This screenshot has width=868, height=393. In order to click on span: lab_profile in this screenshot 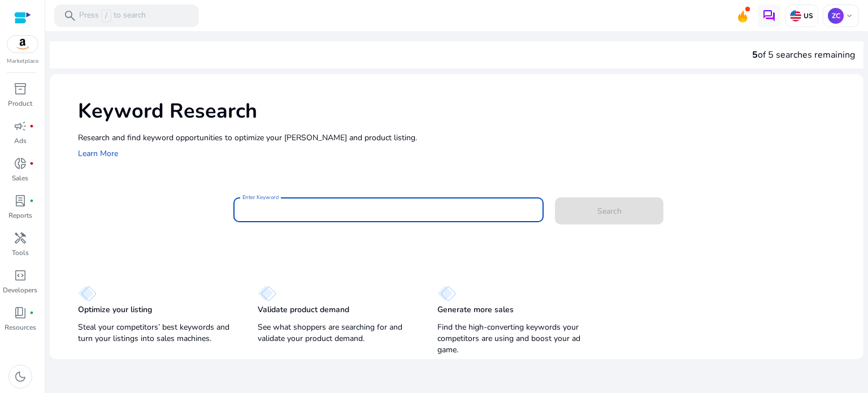, I will do `click(20, 201)`.